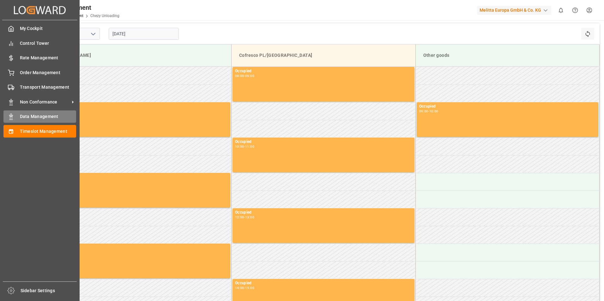  What do you see at coordinates (48, 131) in the screenshot?
I see `span: Timeslot Management` at bounding box center [48, 131].